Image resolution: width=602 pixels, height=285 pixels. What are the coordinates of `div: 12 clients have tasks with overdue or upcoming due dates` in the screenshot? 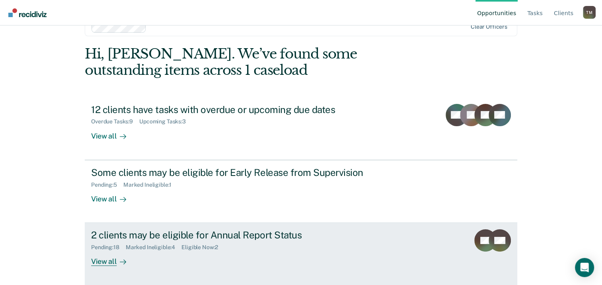 It's located at (231, 109).